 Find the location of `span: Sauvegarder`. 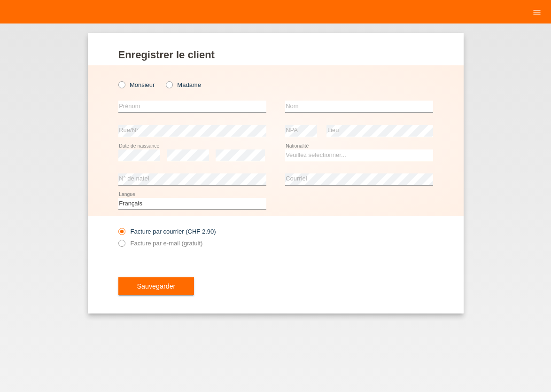

span: Sauvegarder is located at coordinates (156, 286).